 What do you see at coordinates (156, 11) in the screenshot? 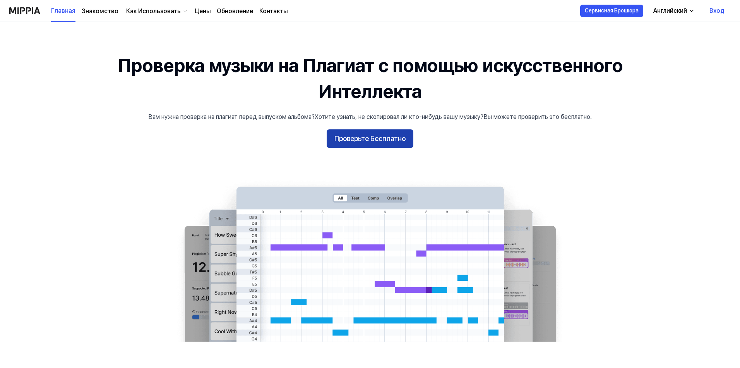
I see `button: Как Использовать` at bounding box center [156, 11].